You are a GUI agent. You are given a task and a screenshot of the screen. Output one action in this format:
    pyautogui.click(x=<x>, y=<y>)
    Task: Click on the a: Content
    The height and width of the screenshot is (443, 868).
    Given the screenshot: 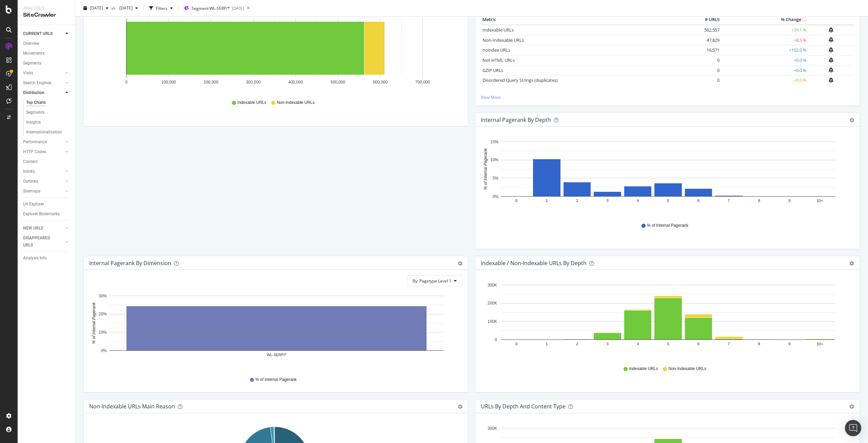 What is the action you would take?
    pyautogui.click(x=46, y=162)
    